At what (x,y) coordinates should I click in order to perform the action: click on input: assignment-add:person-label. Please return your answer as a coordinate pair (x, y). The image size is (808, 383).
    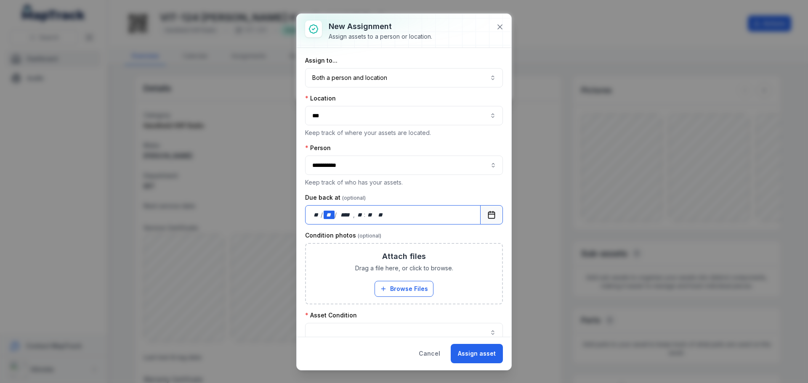
    Looking at the image, I should click on (404, 165).